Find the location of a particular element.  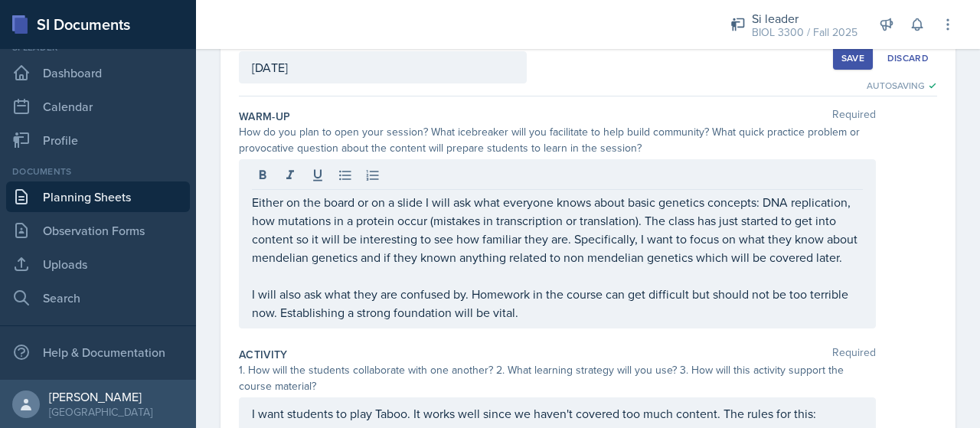

a: Uploads is located at coordinates (98, 264).